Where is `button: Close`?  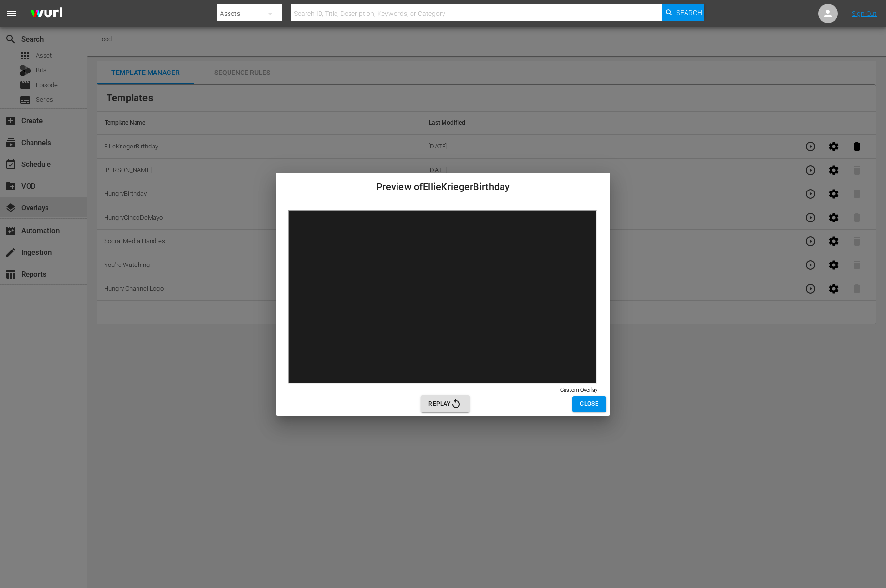
button: Close is located at coordinates (589, 404).